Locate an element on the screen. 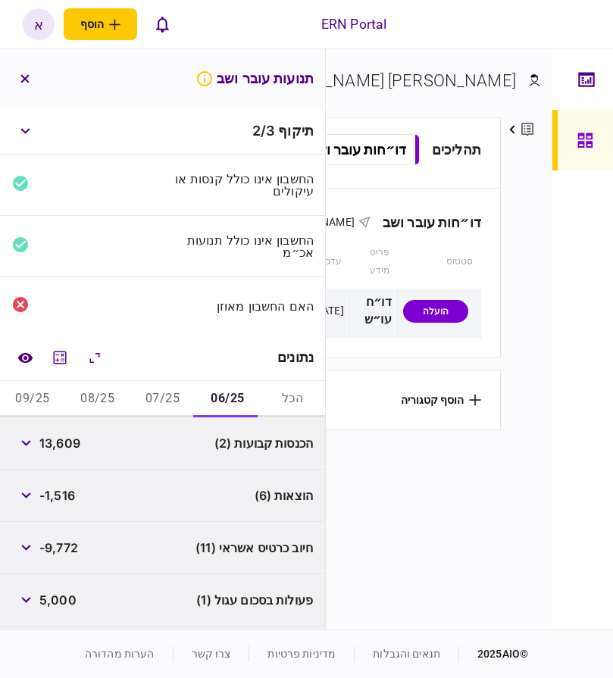 The height and width of the screenshot is (678, 613). a: השוואה למסמך is located at coordinates (25, 358).